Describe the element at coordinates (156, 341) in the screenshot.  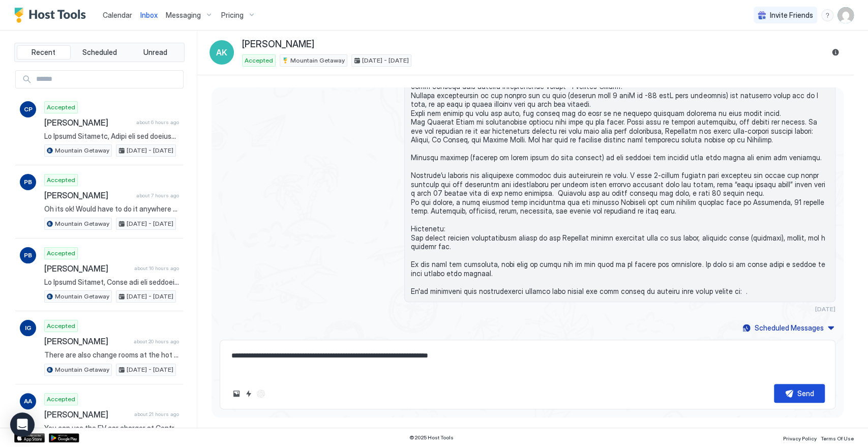
I see `span: about 20 hours ago` at that location.